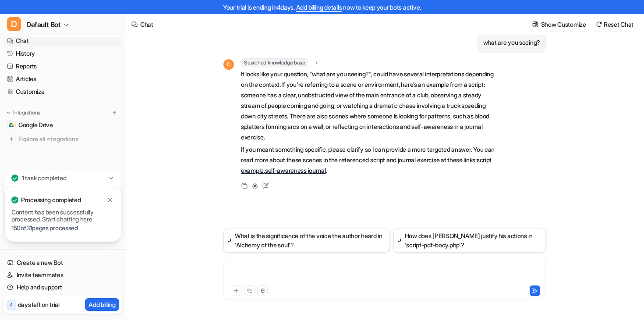 The height and width of the screenshot is (321, 644). Describe the element at coordinates (11, 139) in the screenshot. I see `img: explore all integrations` at that location.